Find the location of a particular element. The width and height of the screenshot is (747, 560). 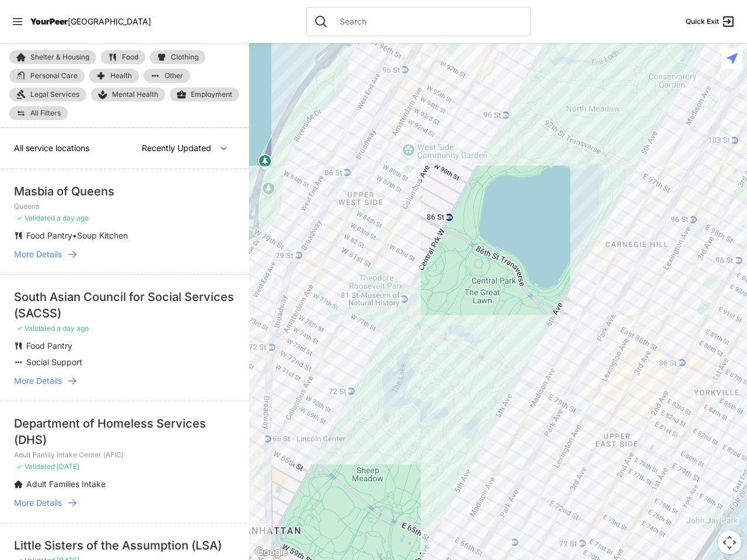

input: Search is located at coordinates (428, 21).